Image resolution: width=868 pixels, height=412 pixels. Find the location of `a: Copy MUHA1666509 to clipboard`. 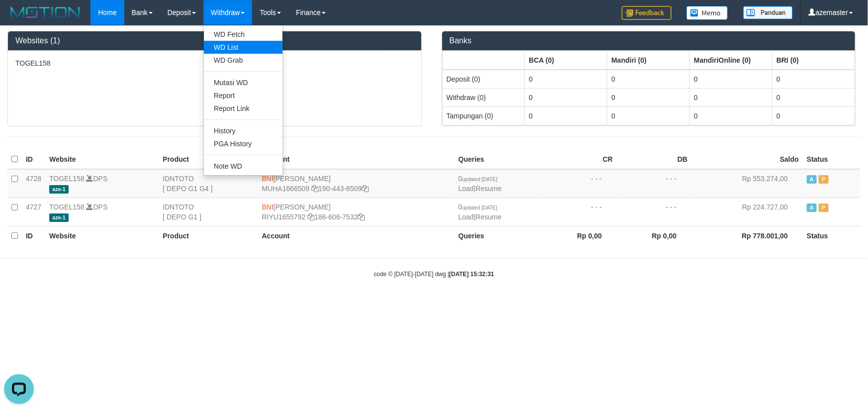

a: Copy MUHA1666509 to clipboard is located at coordinates (315, 189).